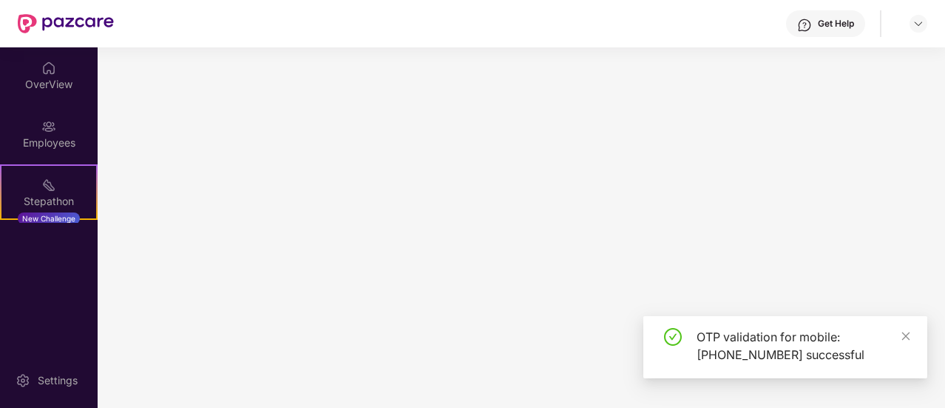 Image resolution: width=945 pixels, height=408 pixels. Describe the element at coordinates (58, 380) in the screenshot. I see `div: Settings` at that location.